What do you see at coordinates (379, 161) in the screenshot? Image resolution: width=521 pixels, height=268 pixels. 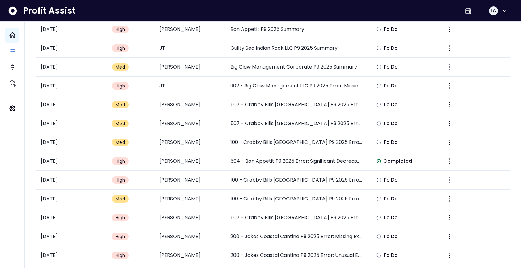 I see `img: Completed` at bounding box center [379, 161].